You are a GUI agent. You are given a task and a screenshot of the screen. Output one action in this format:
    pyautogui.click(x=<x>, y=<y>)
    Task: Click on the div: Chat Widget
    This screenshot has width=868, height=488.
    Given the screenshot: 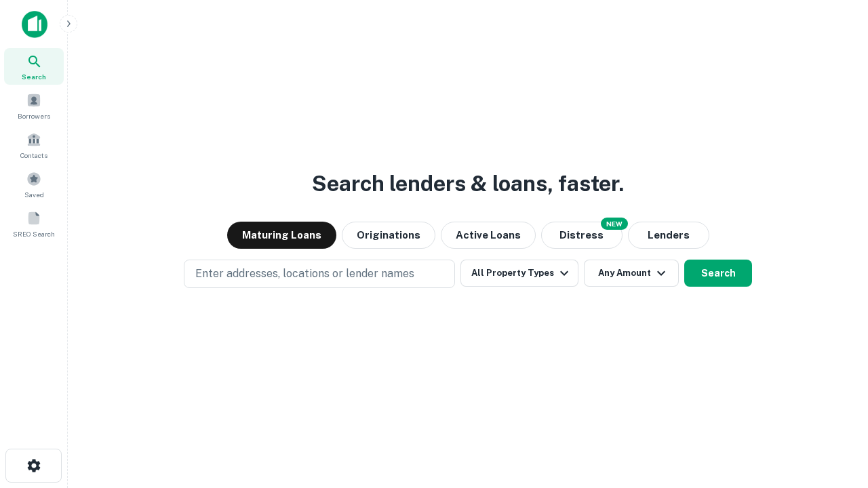 What is the action you would take?
    pyautogui.click(x=834, y=412)
    